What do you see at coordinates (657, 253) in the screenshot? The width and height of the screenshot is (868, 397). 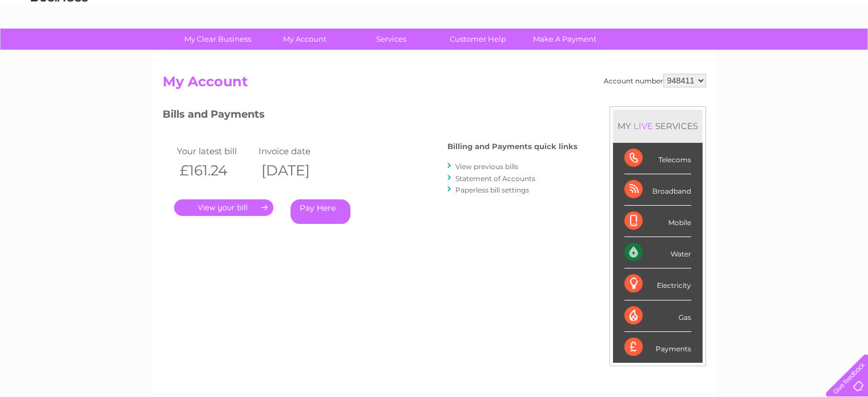 I see `div: Water` at bounding box center [657, 253].